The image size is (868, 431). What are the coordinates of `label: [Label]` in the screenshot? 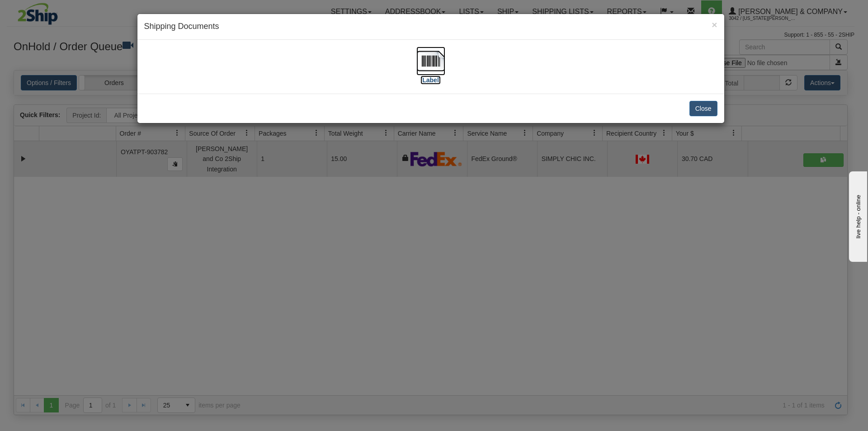 It's located at (431, 80).